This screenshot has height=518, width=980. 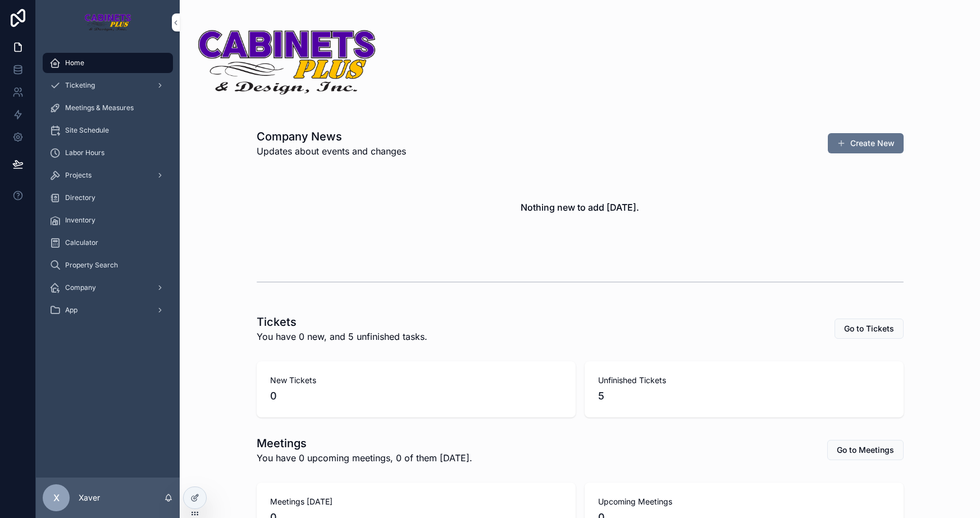 What do you see at coordinates (80, 288) in the screenshot?
I see `span: Company` at bounding box center [80, 288].